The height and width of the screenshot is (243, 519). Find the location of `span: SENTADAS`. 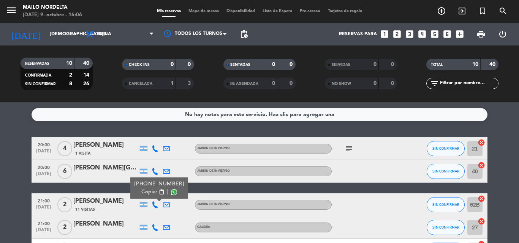

span: SENTADAS is located at coordinates (240, 65).